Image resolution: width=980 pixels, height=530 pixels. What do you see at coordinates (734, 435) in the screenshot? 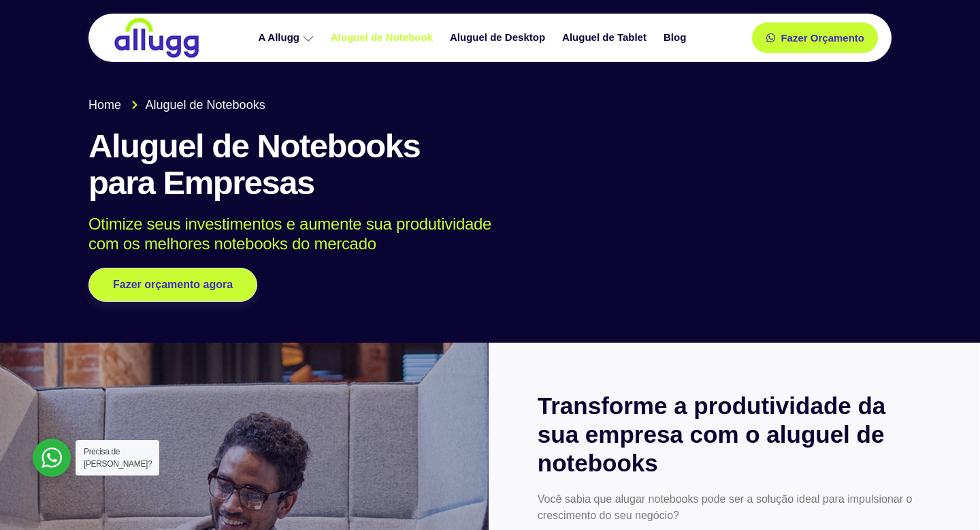
I see `h2: Transforme a produtividade da sua empresa com o aluguel de notebooks` at bounding box center [734, 435].